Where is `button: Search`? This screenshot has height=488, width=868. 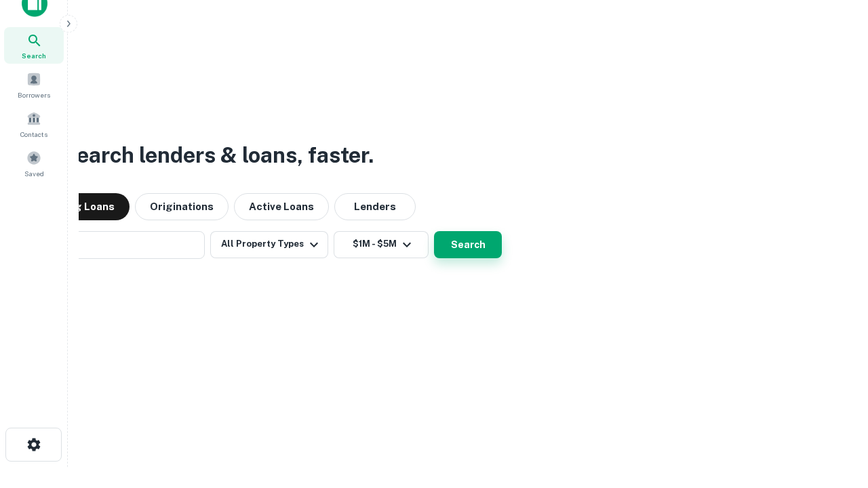 button: Search is located at coordinates (468, 245).